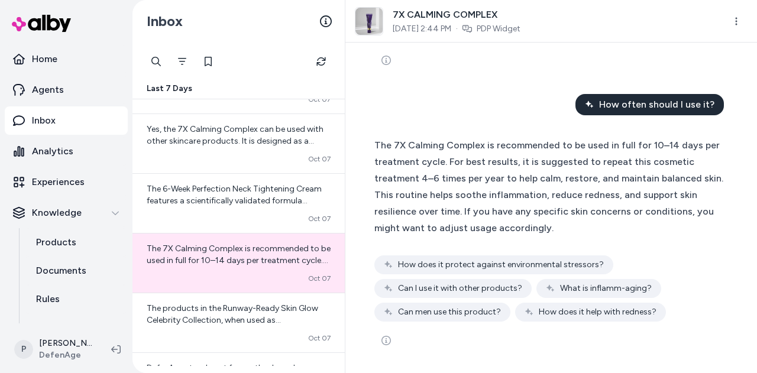 This screenshot has width=757, height=373. Describe the element at coordinates (76, 299) in the screenshot. I see `a: Rules` at that location.